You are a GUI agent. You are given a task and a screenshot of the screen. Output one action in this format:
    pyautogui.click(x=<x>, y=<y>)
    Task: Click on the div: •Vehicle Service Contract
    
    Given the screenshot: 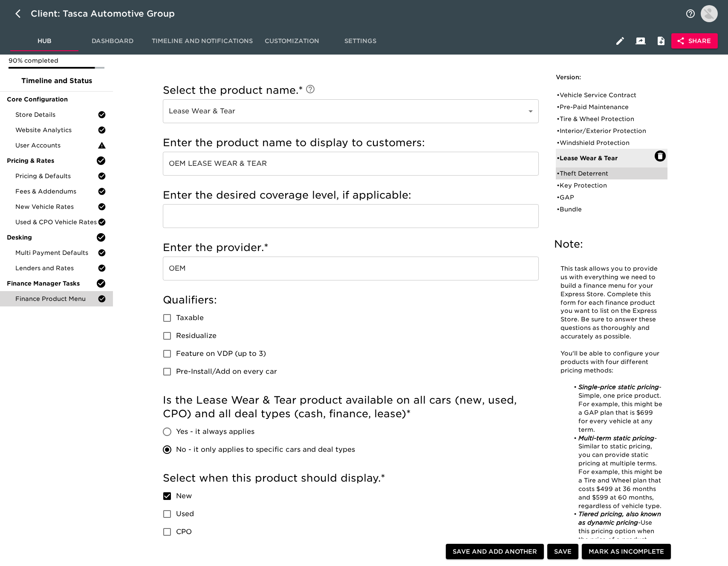 What is the action you would take?
    pyautogui.click(x=612, y=95)
    